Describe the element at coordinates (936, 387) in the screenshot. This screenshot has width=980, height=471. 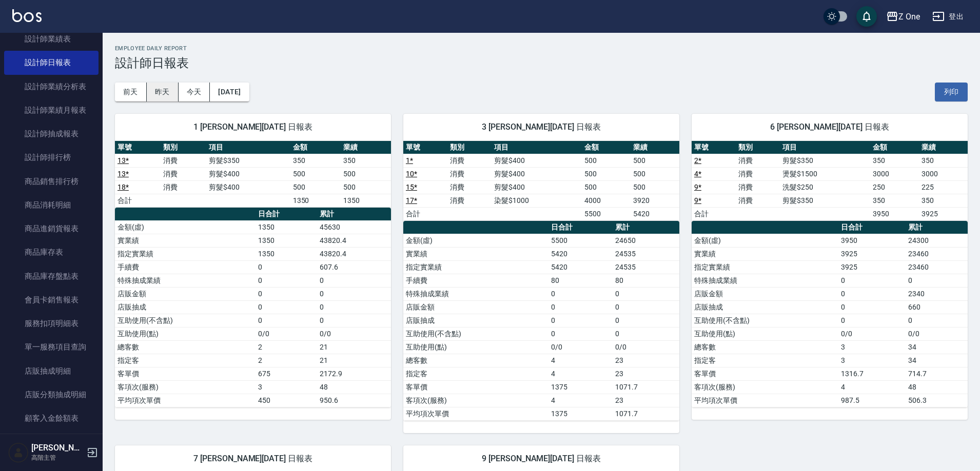
I see `td: 48` at that location.